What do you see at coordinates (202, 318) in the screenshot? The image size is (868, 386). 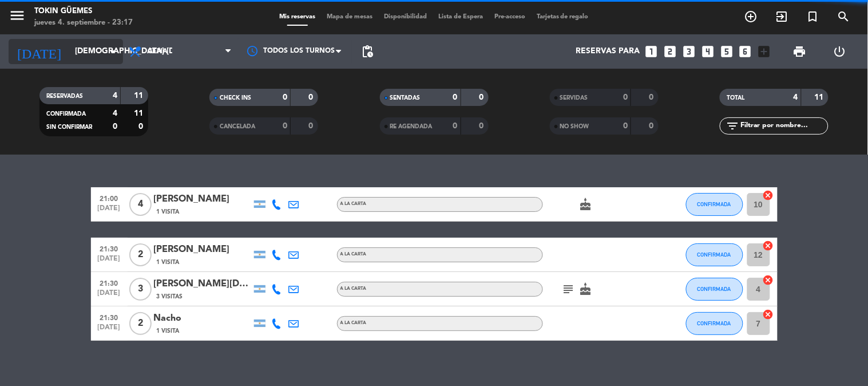 I see `div: Nacho` at bounding box center [202, 318].